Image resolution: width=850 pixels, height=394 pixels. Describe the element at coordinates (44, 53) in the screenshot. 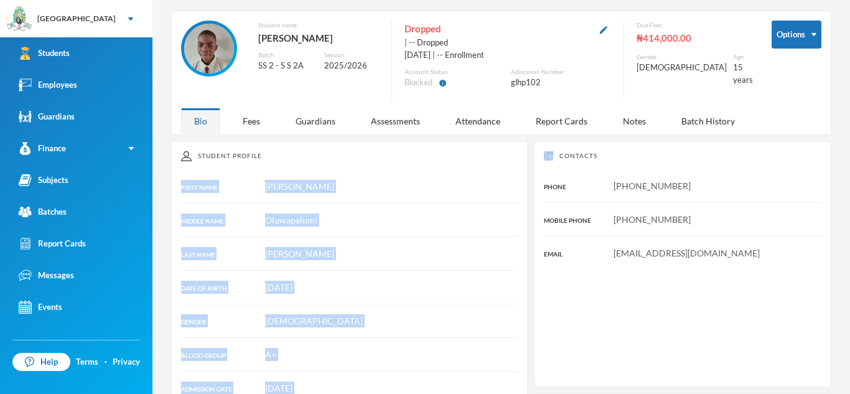

I see `div: Students` at that location.